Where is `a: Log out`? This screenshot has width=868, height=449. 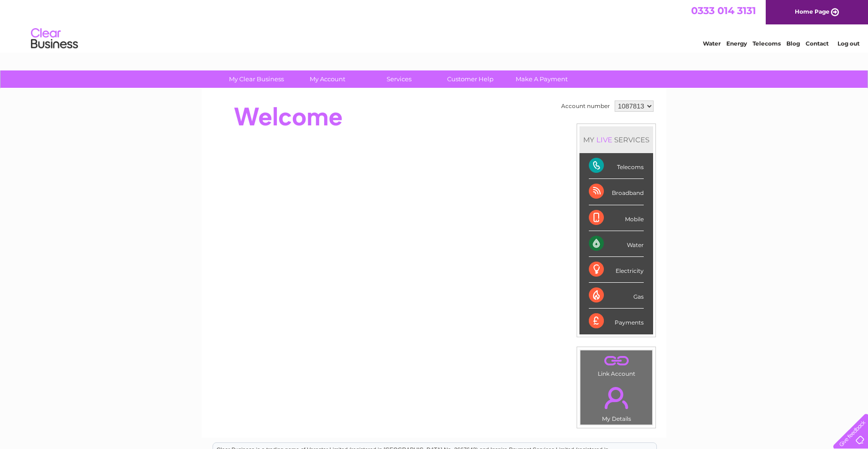 a: Log out is located at coordinates (848, 43).